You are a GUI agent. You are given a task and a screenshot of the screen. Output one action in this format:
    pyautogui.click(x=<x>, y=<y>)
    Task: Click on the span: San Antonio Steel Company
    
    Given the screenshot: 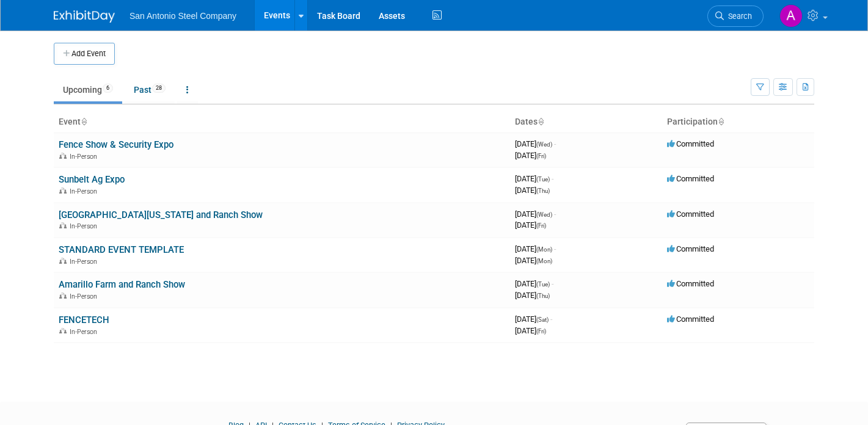 What is the action you would take?
    pyautogui.click(x=183, y=16)
    